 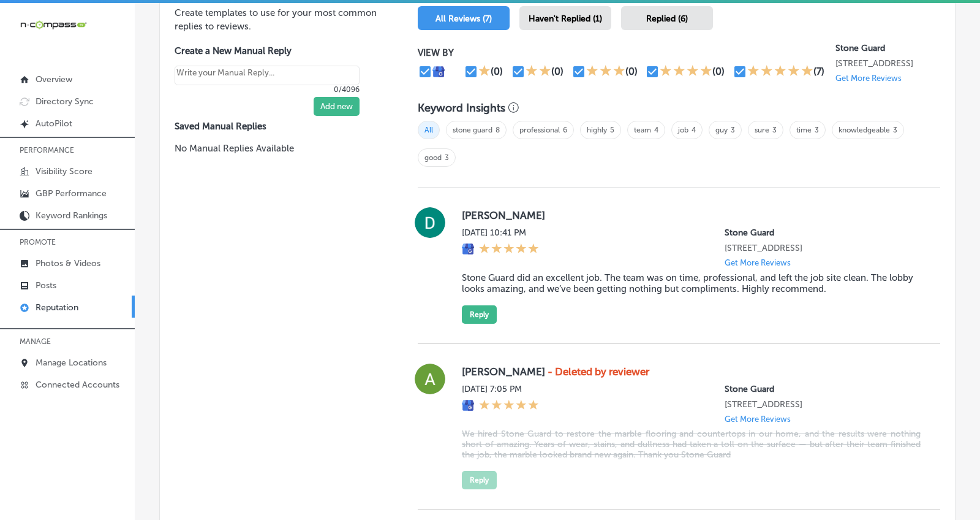 I want to click on strong: - Deleted by reviewer, so click(x=598, y=371).